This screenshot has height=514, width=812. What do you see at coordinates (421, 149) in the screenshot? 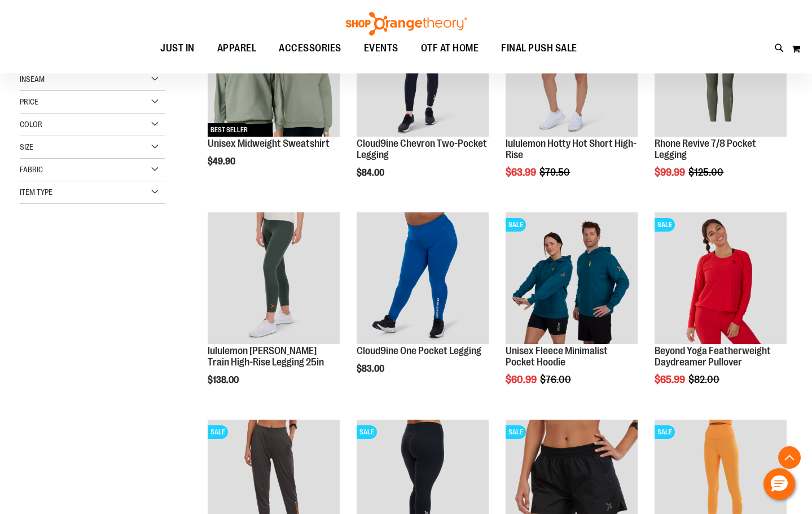
I see `a: Cloud9ine Chevron Two-Pocket Legging` at bounding box center [421, 149].